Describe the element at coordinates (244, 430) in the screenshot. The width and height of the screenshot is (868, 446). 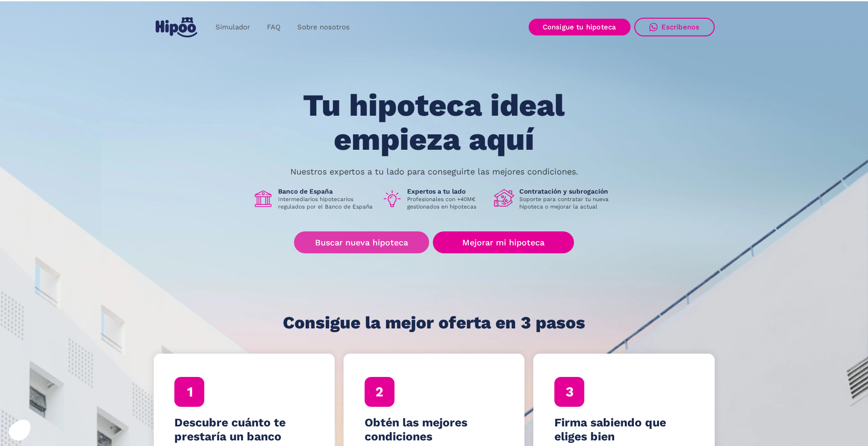
I see `h4: Descubre cuánto te prestaría un banco` at that location.